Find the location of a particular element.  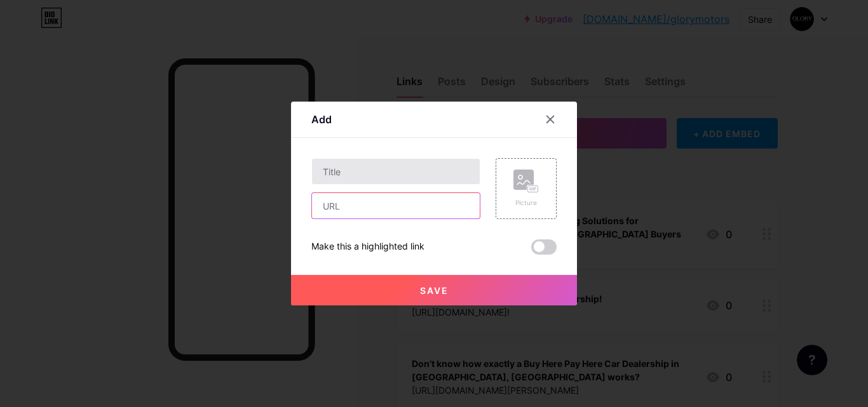

div: Picture is located at coordinates (526, 203).